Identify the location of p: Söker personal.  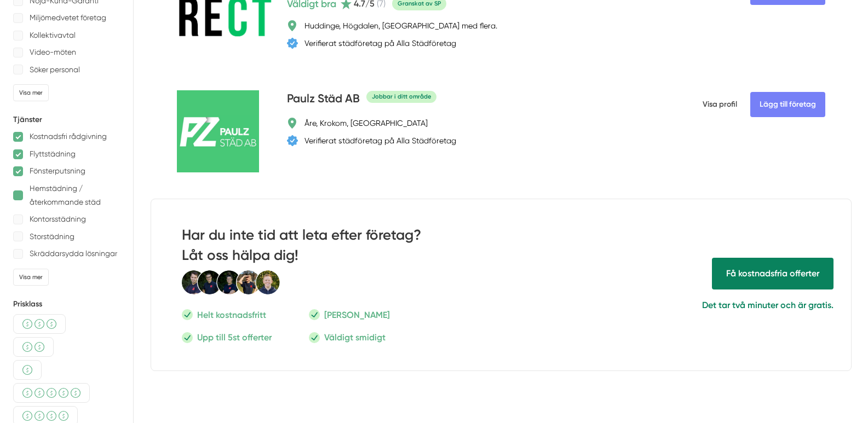
(55, 70).